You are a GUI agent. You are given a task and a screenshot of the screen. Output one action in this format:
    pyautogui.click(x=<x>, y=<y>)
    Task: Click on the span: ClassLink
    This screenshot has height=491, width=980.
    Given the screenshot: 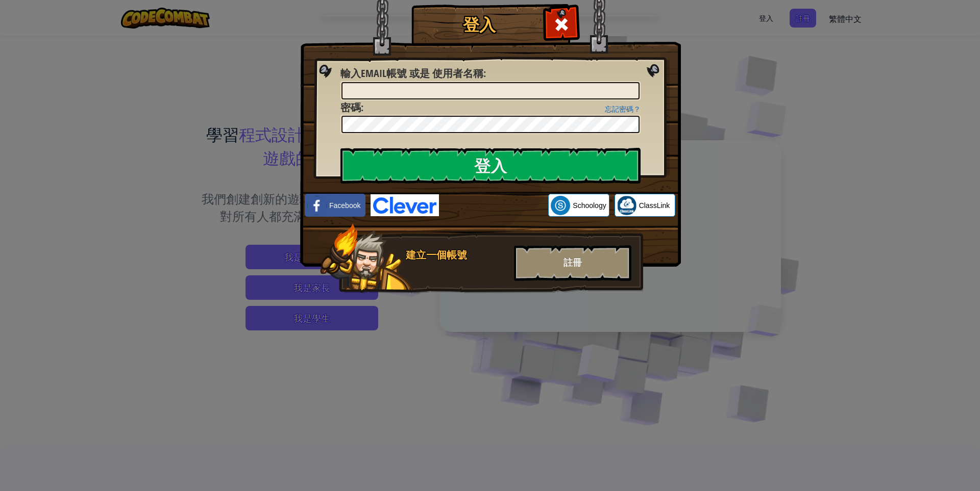 What is the action you would take?
    pyautogui.click(x=654, y=206)
    